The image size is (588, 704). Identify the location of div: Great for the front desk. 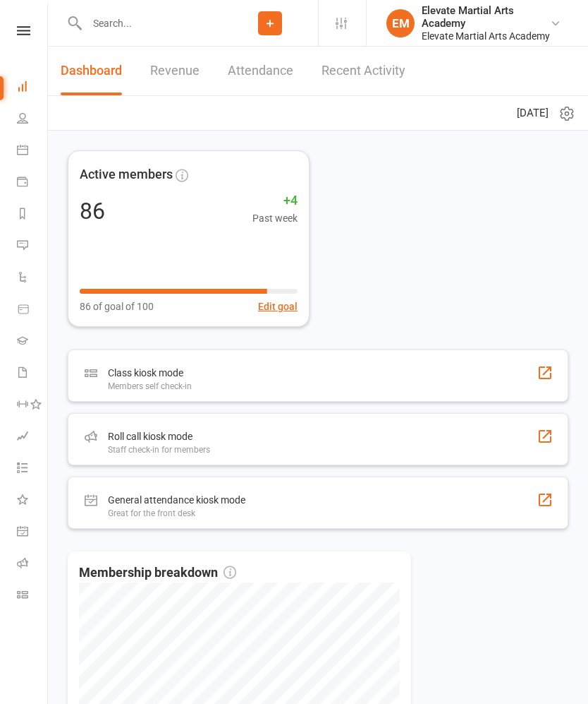
(177, 513).